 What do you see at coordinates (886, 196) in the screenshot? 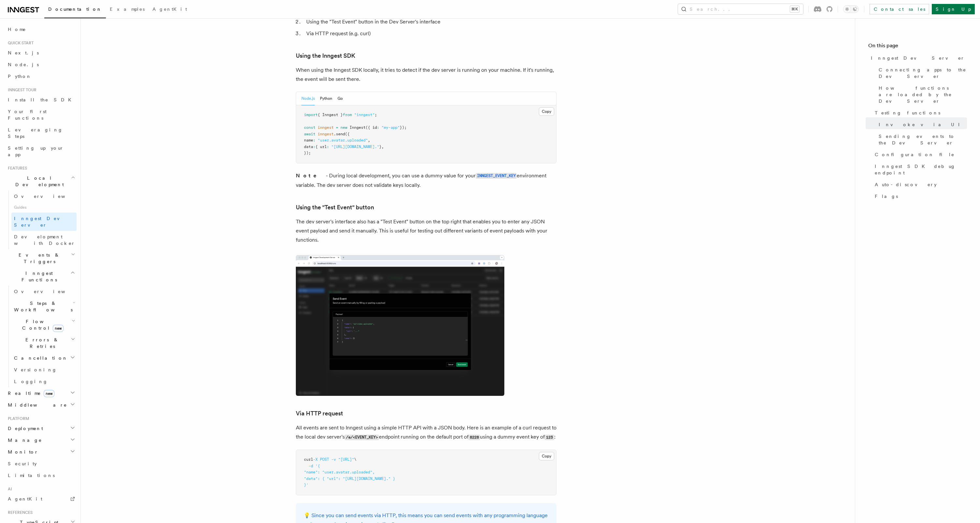
I see `span: Flags` at bounding box center [886, 196].